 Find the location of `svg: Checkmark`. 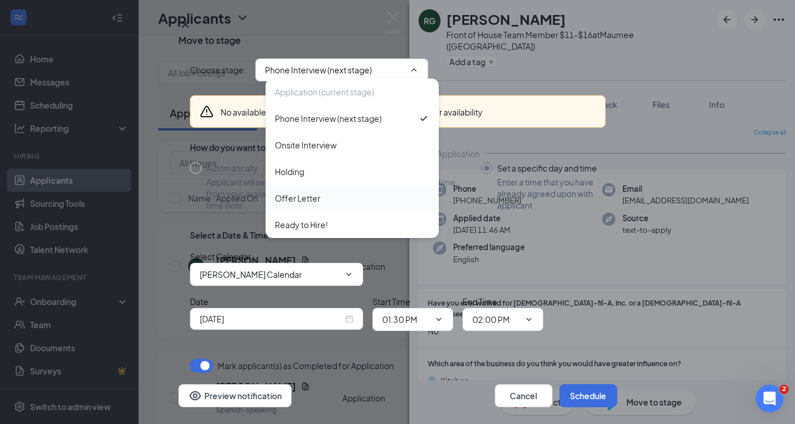

svg: Checkmark is located at coordinates (424, 118).